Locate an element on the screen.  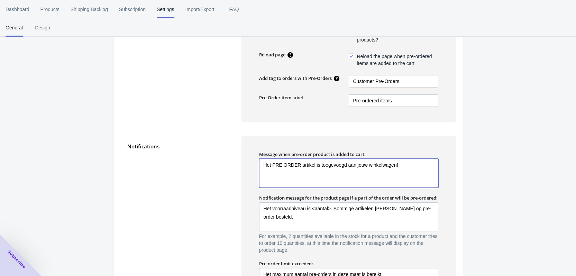
span: Dashboard is located at coordinates (17, 9).